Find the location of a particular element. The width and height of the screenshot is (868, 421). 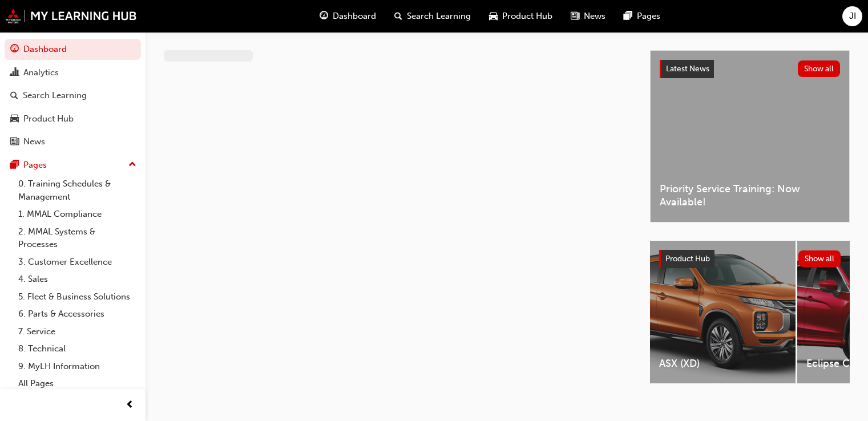

div: Product Hub is located at coordinates (49, 119).